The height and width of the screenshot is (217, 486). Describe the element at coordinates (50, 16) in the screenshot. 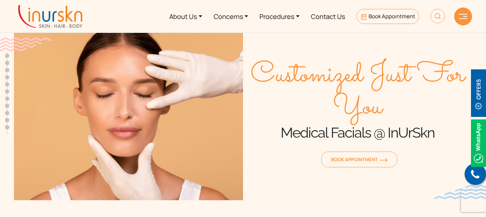

I see `img: inurskn-logo` at that location.